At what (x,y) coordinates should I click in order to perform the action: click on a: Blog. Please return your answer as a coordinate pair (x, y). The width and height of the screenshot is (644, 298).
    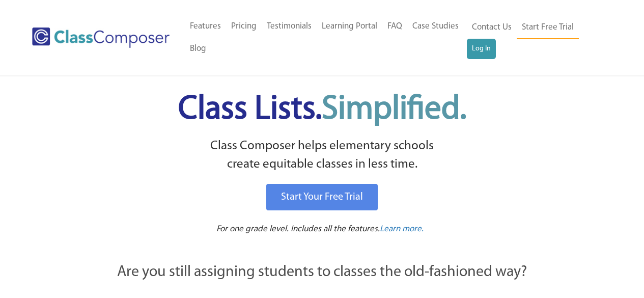
    Looking at the image, I should click on (198, 49).